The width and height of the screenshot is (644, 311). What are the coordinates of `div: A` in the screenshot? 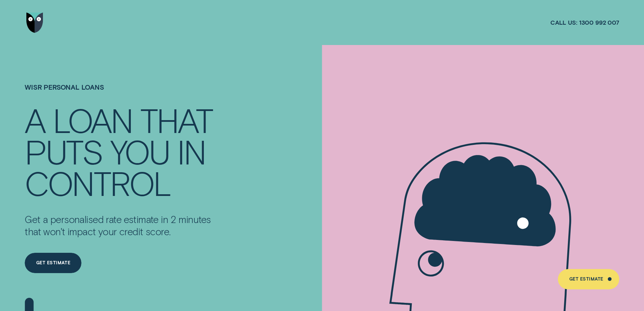 It's located at (35, 120).